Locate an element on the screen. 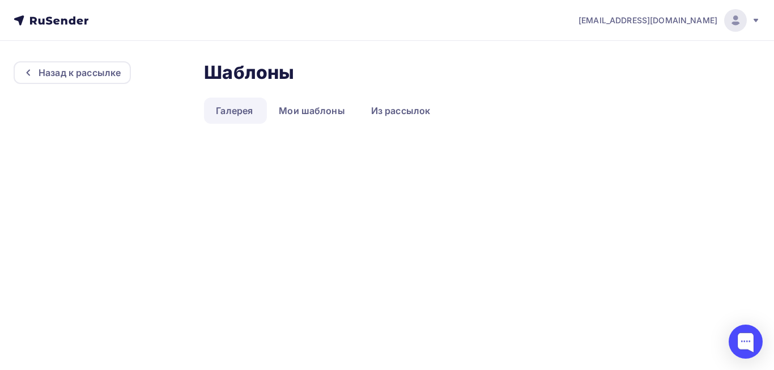  a: Из рассылок is located at coordinates (401, 111).